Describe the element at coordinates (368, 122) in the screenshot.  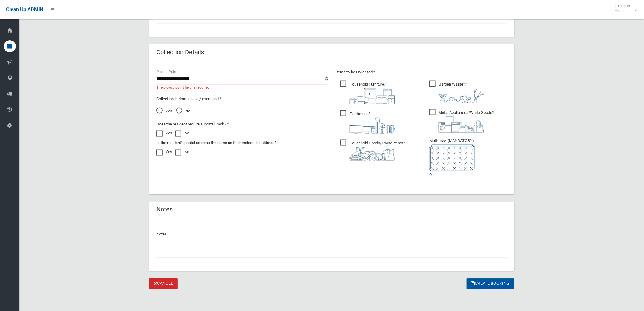
I see `span: Electronics` at that location.